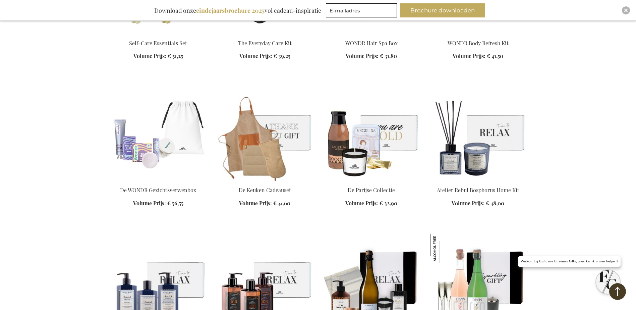  What do you see at coordinates (495, 203) in the screenshot?
I see `span: € 48,00` at bounding box center [495, 203].